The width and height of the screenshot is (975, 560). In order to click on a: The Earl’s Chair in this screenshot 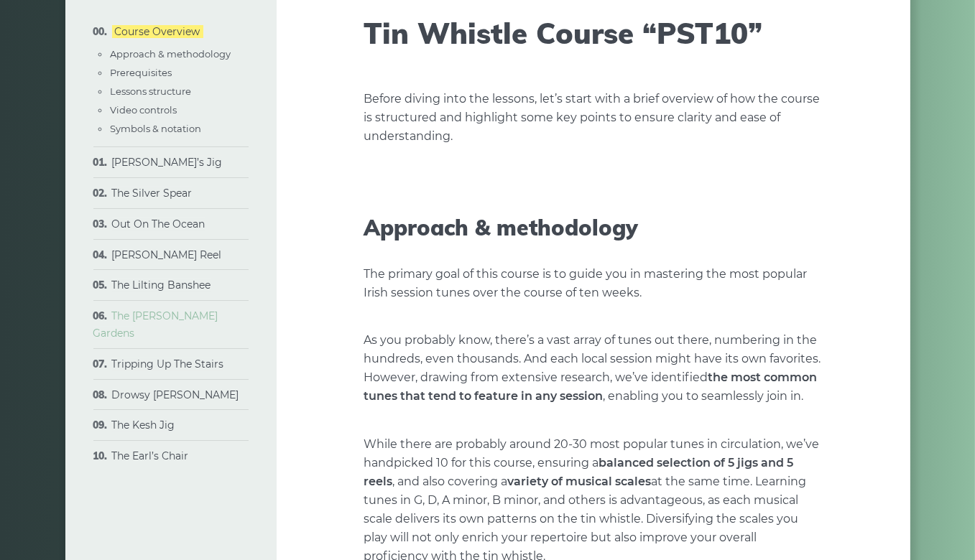, I will do `click(150, 456)`.